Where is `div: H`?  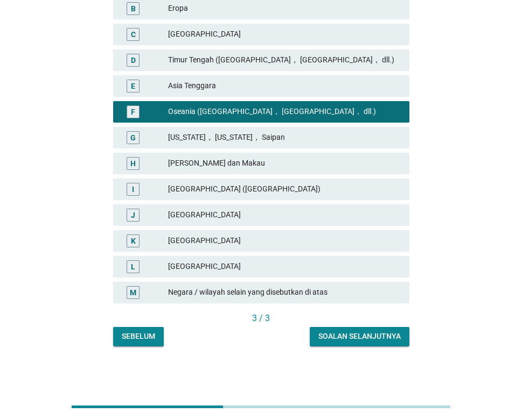
div: H is located at coordinates (133, 163).